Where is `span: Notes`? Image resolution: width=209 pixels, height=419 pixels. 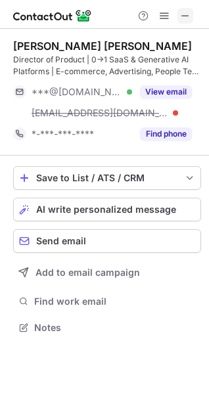
span: Notes is located at coordinates (115, 328).